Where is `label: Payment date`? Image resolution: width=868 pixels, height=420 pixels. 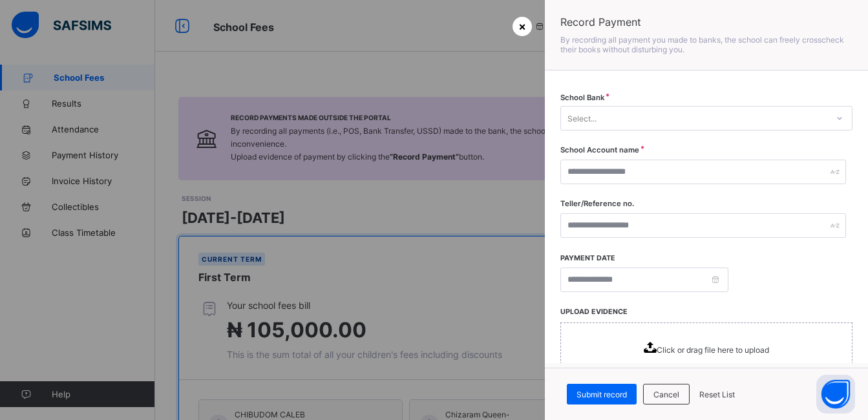
label: Payment date is located at coordinates (587, 258).